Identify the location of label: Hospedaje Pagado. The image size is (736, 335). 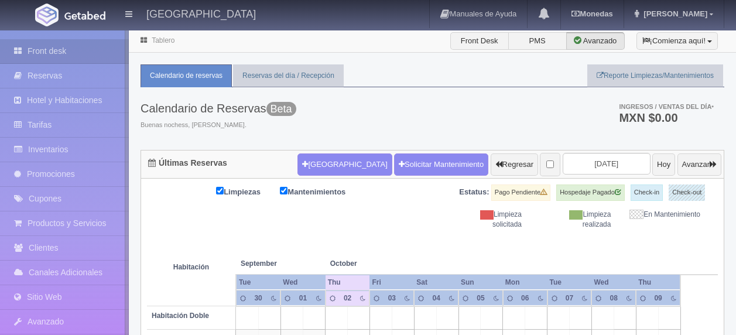
(590, 193).